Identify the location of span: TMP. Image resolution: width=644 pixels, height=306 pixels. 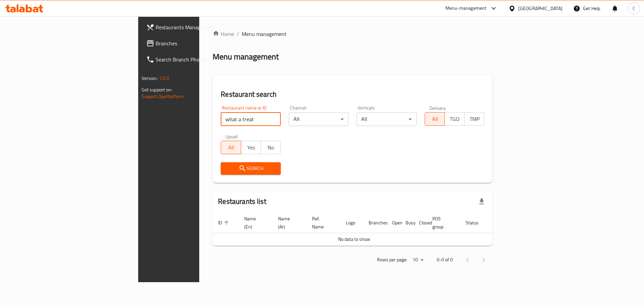
(474, 119).